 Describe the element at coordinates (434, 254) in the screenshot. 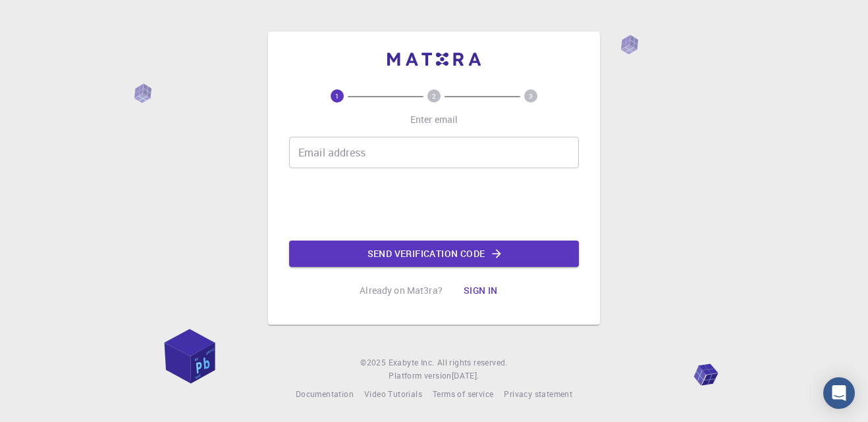

I see `button: Send verification code` at that location.